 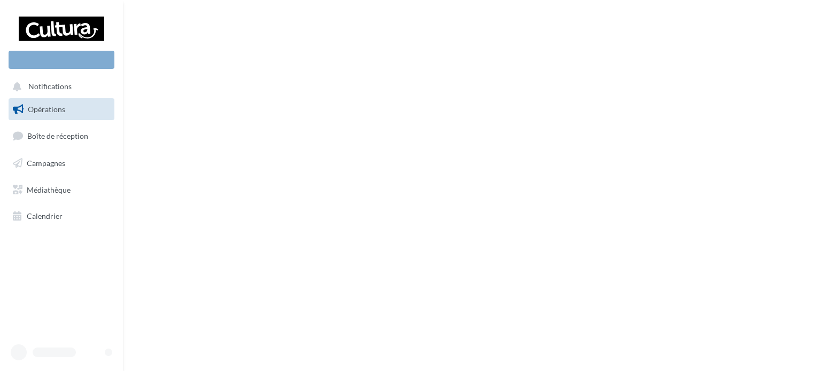 What do you see at coordinates (46, 163) in the screenshot?
I see `span: Campagnes` at bounding box center [46, 163].